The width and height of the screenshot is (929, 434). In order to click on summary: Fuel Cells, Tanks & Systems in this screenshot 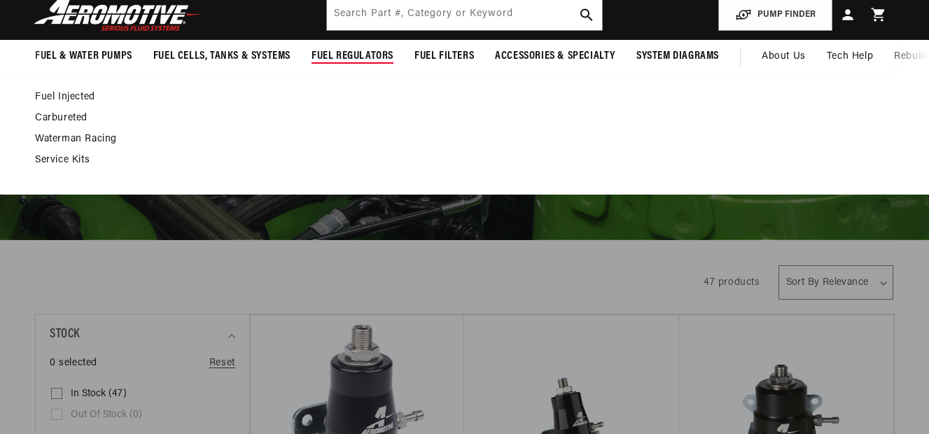, I will do `click(222, 56)`.